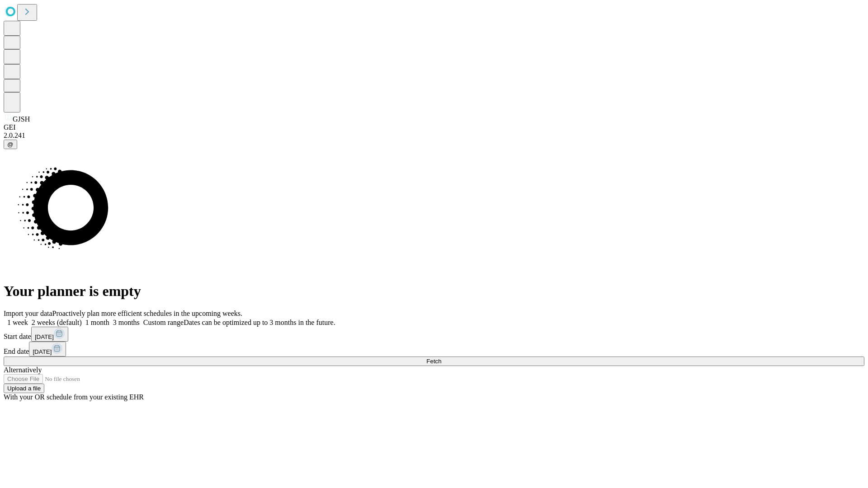 This screenshot has width=868, height=488. What do you see at coordinates (57, 322) in the screenshot?
I see `span: 2 weeks (default)` at bounding box center [57, 322].